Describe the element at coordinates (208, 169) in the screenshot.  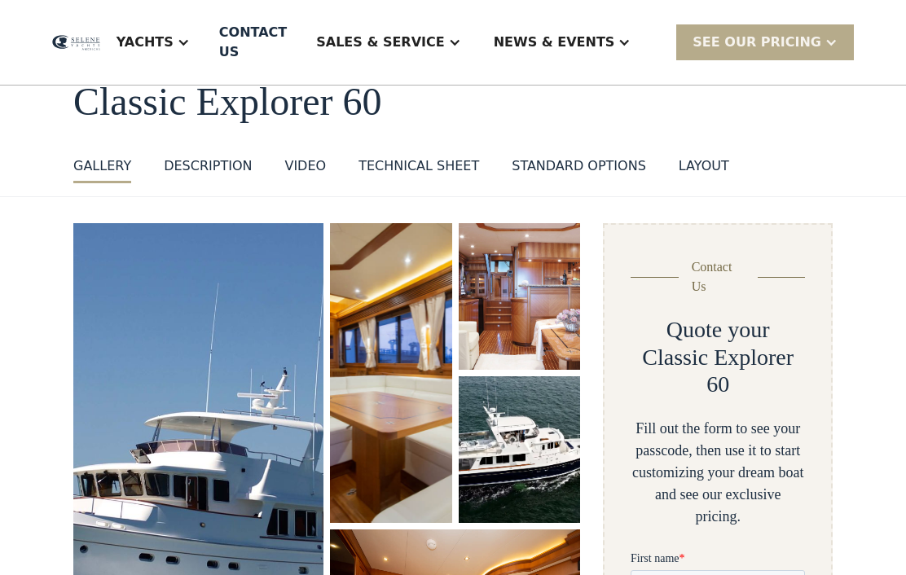
I see `a: DESCRIPTION` at that location.